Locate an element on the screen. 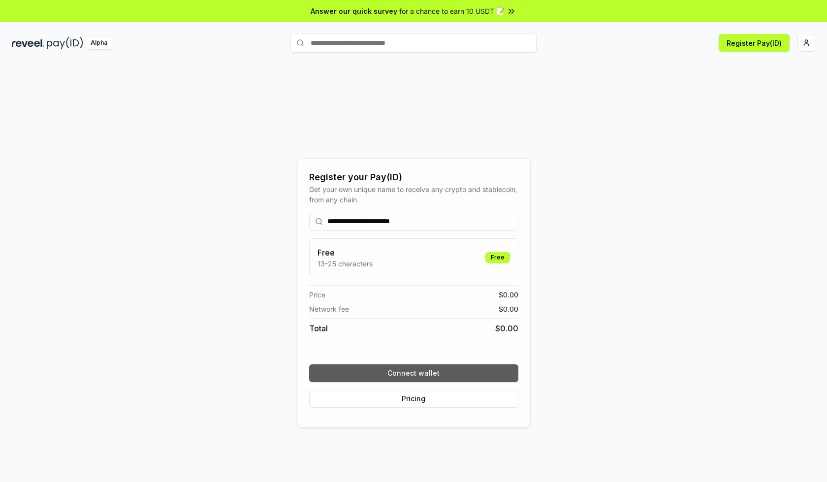 This screenshot has width=827, height=482. span: Answer our quick survey is located at coordinates (354, 11).